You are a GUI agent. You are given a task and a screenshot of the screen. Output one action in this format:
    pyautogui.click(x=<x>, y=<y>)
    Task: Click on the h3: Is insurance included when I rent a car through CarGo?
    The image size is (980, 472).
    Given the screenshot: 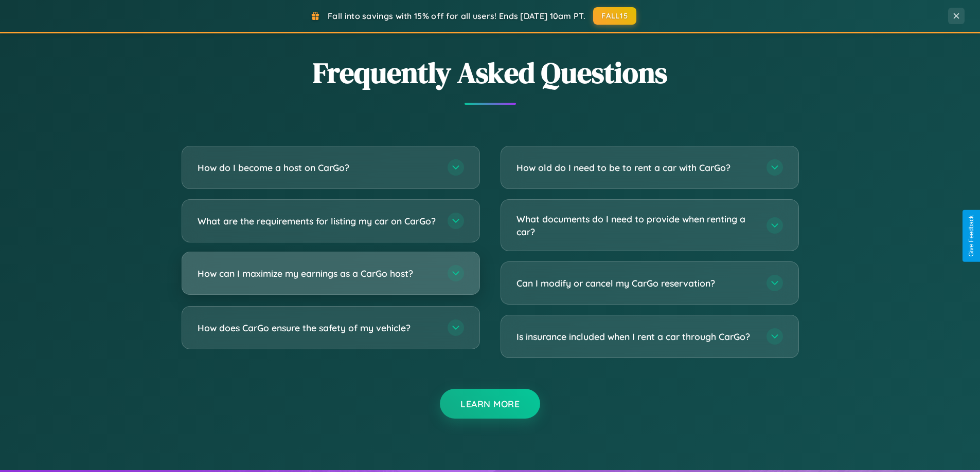 What is the action you would take?
    pyautogui.click(x=636, y=337)
    